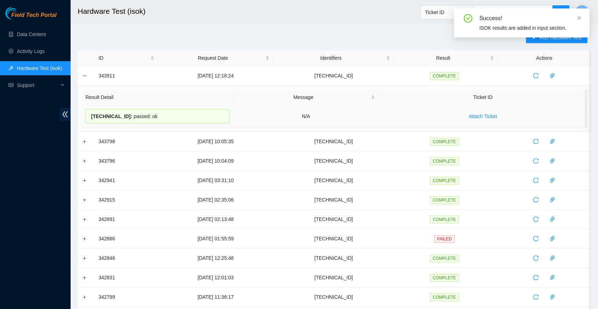 This screenshot has height=309, width=598. I want to click on span: close, so click(579, 18).